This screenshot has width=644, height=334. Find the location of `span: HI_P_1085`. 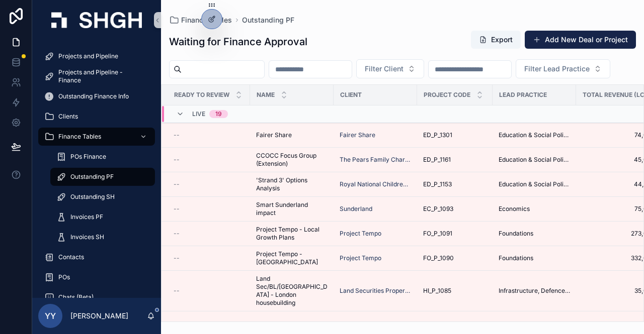

span: HI_P_1085 is located at coordinates (437, 291).